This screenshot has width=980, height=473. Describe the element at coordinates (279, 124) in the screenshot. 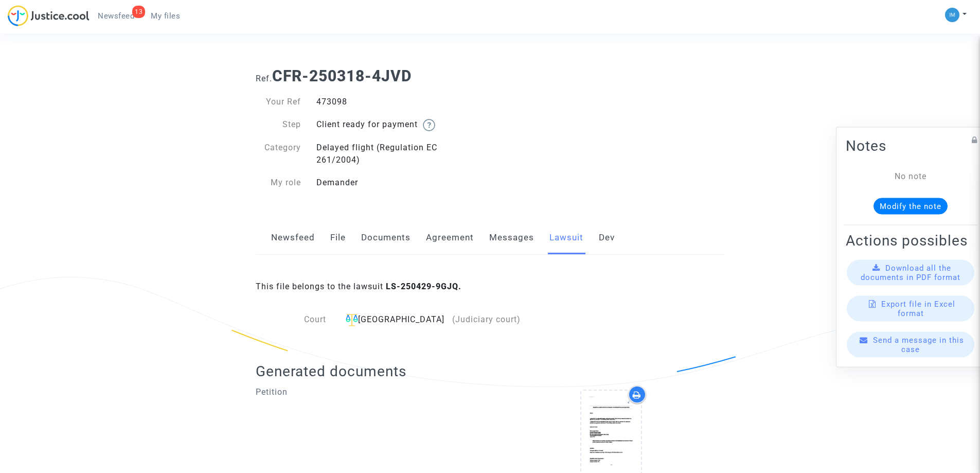

I see `div: Step` at that location.